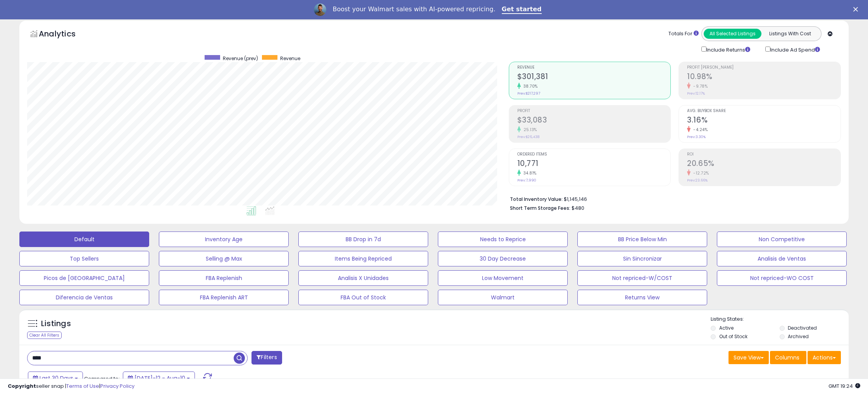  Describe the element at coordinates (727, 50) in the screenshot. I see `div: Include Returns` at that location.